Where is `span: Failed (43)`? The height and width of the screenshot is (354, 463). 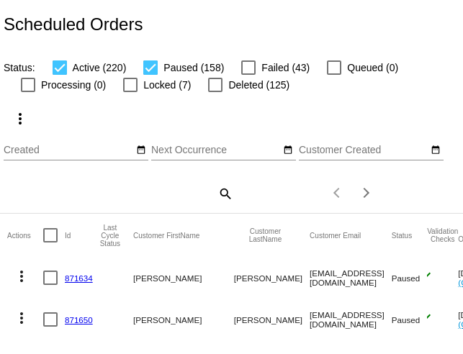 span: Failed (43) is located at coordinates (285, 68).